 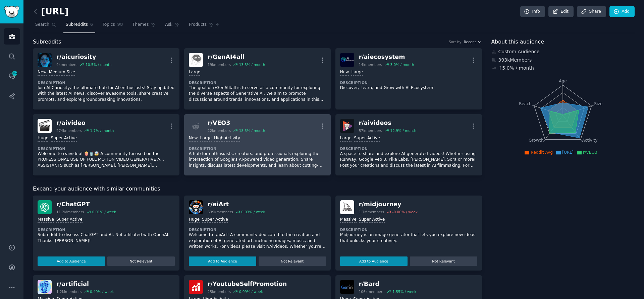 I want to click on div: 274k members, so click(x=69, y=131).